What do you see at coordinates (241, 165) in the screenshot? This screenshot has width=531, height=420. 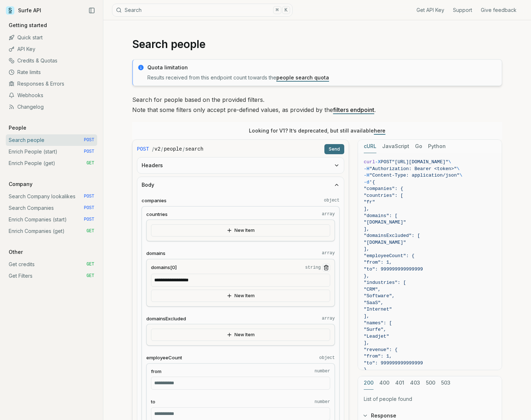 I see `button: Headers` at bounding box center [241, 165].